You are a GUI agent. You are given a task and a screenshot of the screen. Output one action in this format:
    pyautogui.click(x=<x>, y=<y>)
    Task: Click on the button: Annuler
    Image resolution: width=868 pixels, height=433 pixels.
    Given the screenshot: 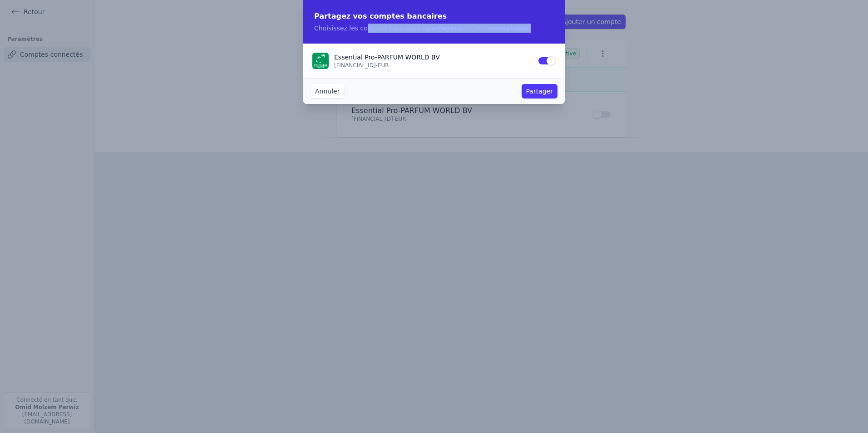 What is the action you would take?
    pyautogui.click(x=327, y=91)
    